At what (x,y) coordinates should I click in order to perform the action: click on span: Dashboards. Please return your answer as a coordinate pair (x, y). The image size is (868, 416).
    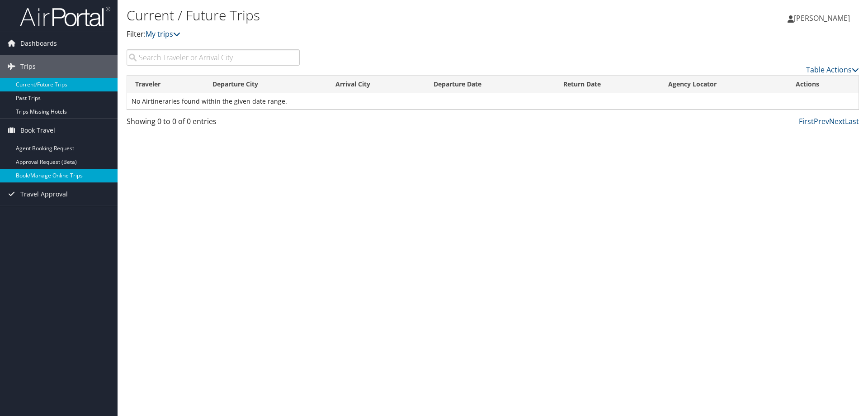
    Looking at the image, I should click on (39, 43).